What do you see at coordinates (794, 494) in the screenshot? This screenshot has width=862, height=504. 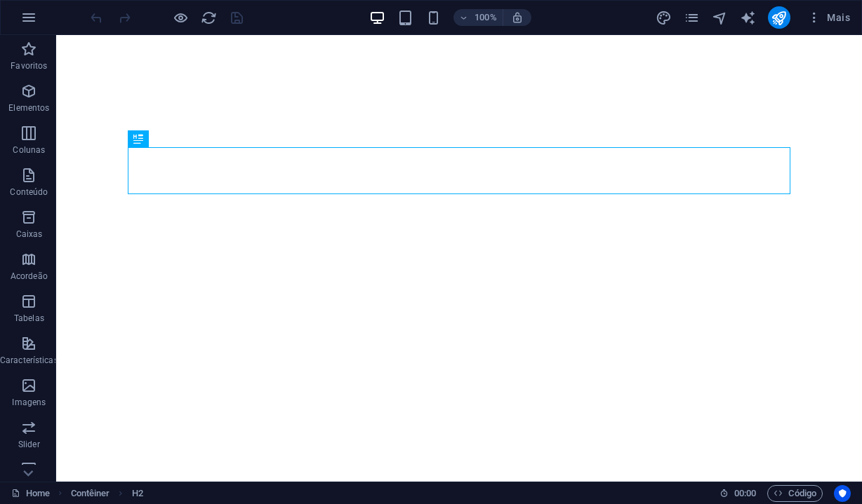 I see `span: Código` at bounding box center [794, 494].